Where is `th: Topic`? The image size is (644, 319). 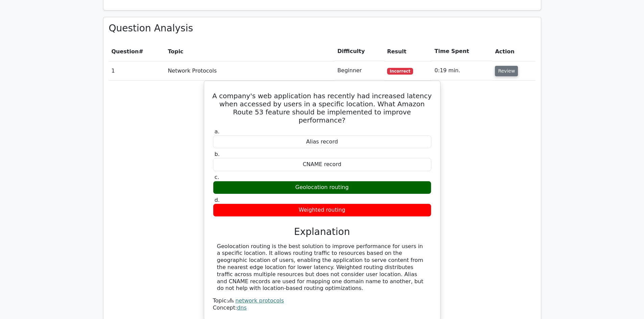
th: Topic is located at coordinates (250, 51).